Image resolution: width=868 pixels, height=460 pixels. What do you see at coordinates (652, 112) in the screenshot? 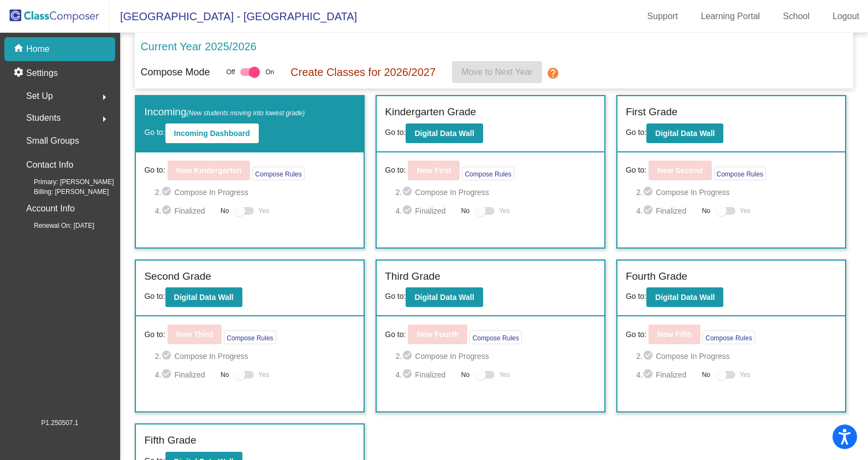
I see `label: First Grade` at bounding box center [652, 112].